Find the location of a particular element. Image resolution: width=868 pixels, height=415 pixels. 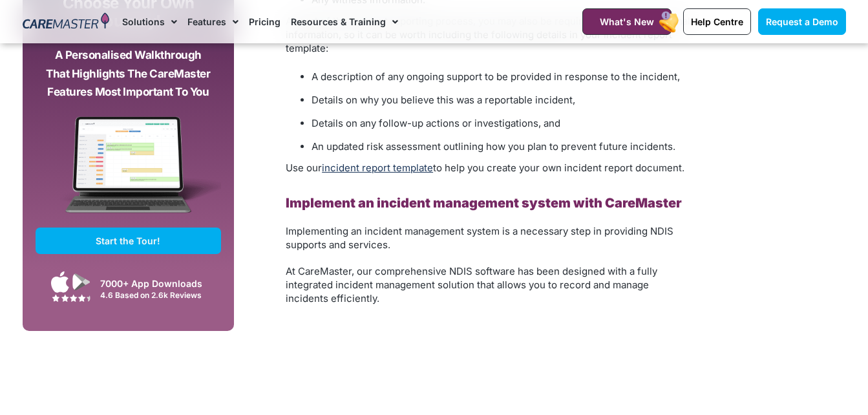

span: Use our to help you create your own incident report document. is located at coordinates (484, 167).